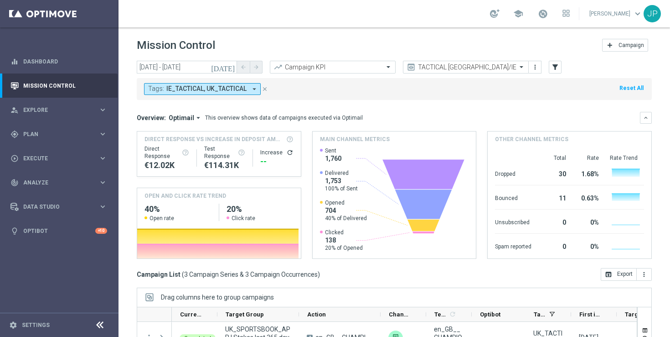  Describe the element at coordinates (346, 210) in the screenshot. I see `span: 704` at that location.